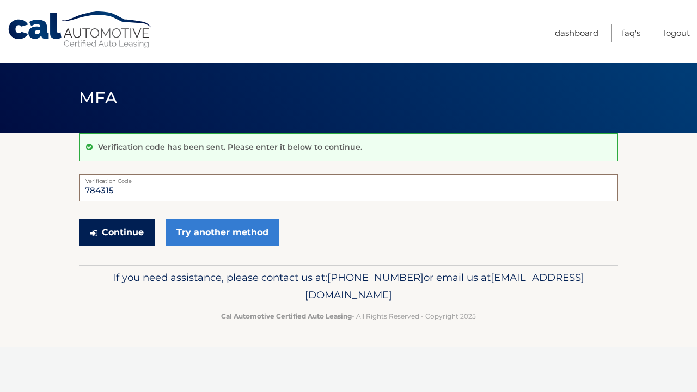 This screenshot has height=392, width=697. What do you see at coordinates (286, 316) in the screenshot?
I see `strong: Cal Automotive Certified Auto Leasing` at bounding box center [286, 316].